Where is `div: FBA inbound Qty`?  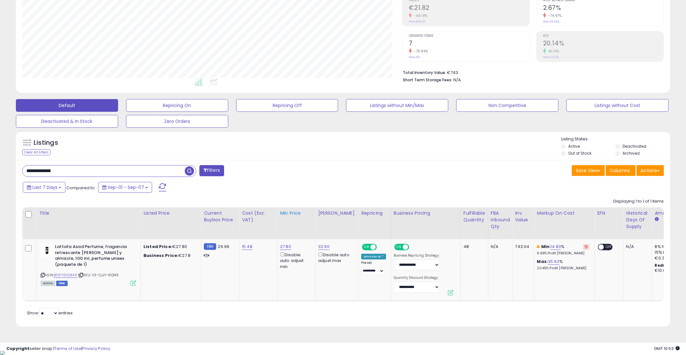 div: FBA inbound Qty is located at coordinates (501, 220).